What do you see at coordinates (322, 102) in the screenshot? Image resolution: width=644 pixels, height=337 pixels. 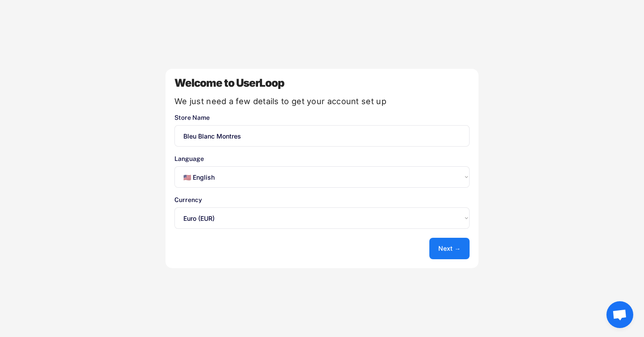 I see `div: We just need a few details to get your account set up` at bounding box center [322, 102].